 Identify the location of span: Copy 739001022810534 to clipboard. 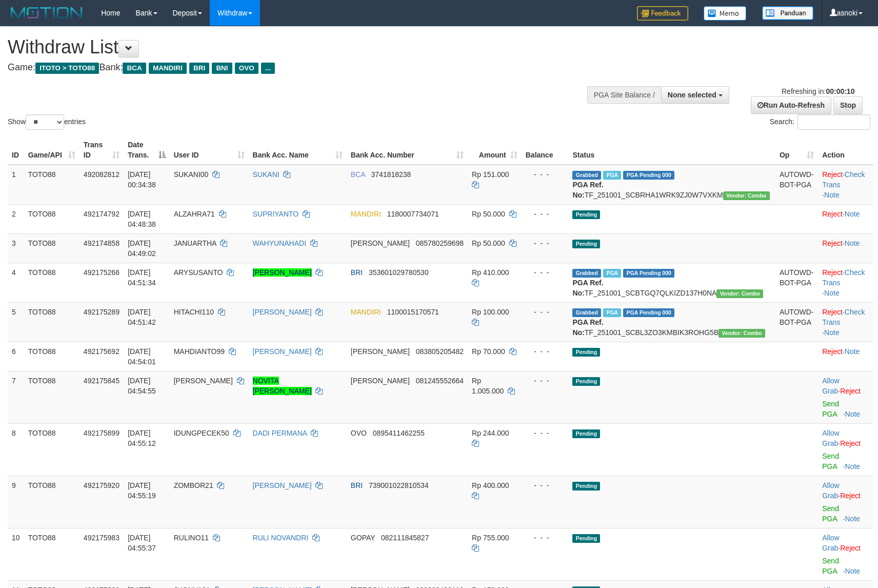
(399, 485).